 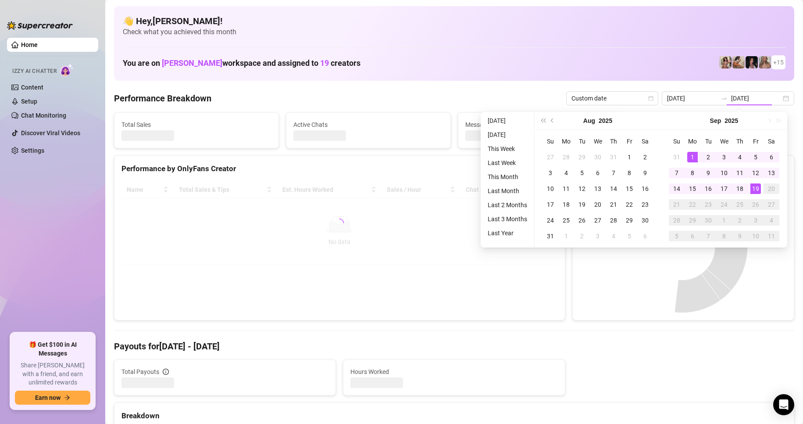 What do you see at coordinates (163, 98) in the screenshot?
I see `h4: Performance Breakdown` at bounding box center [163, 98].